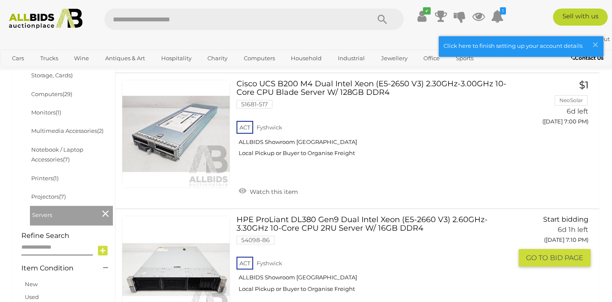 This screenshot has width=612, height=302. Describe the element at coordinates (465, 58) in the screenshot. I see `a: Sports` at that location.